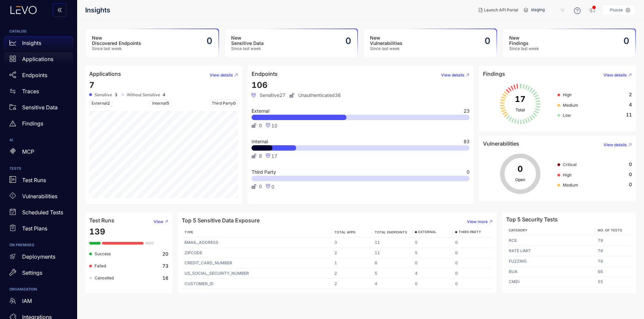  I want to click on td: US_SOCIAL_SECURITY_NUMBER, so click(256, 274).